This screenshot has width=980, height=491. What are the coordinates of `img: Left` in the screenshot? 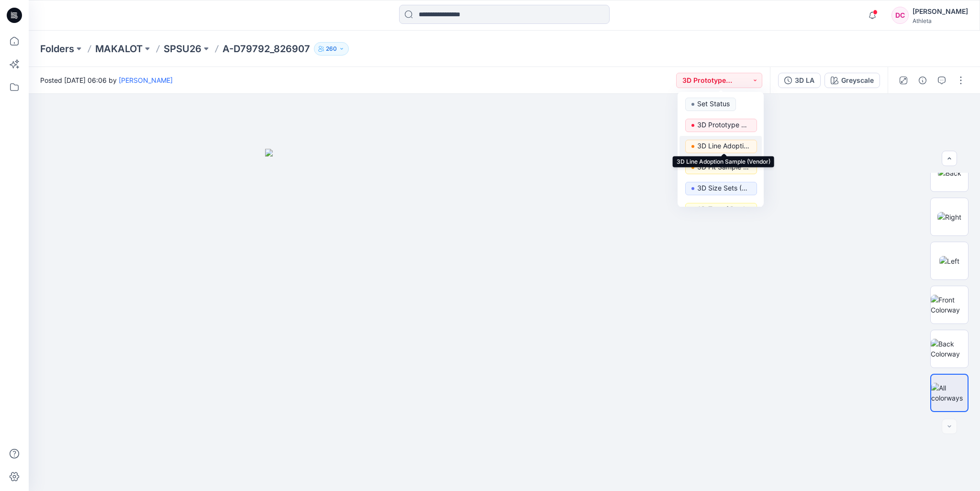 It's located at (949, 260).